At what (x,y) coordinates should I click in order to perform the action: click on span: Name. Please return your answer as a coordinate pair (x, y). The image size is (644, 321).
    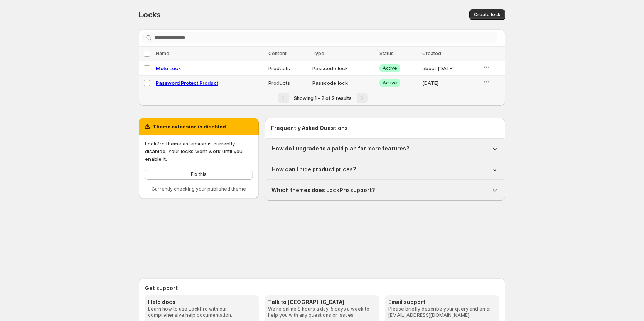
    Looking at the image, I should click on (163, 53).